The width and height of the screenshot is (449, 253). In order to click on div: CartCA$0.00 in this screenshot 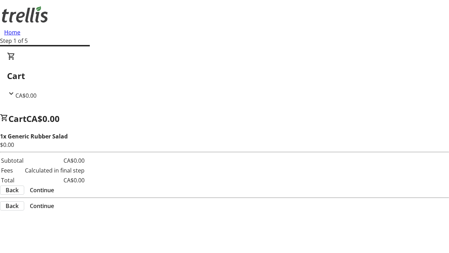, I will do `click(225, 76)`.